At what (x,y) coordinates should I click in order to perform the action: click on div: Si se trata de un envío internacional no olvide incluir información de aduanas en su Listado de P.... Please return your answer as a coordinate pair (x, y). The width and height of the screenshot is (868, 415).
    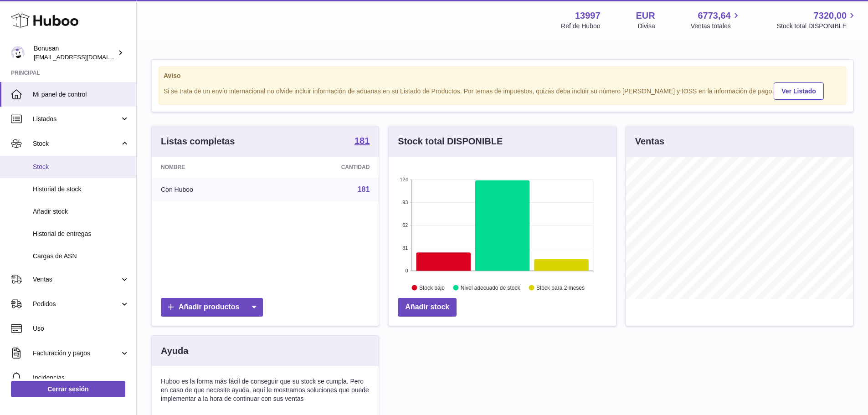
    Looking at the image, I should click on (502, 90).